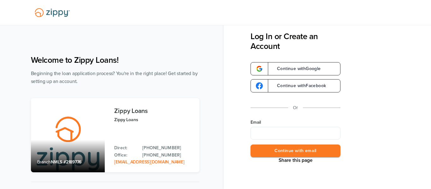 The image size is (431, 189). What do you see at coordinates (149, 162) in the screenshot?
I see `a: Email Address: zippyguide@zippymh.com` at bounding box center [149, 162].